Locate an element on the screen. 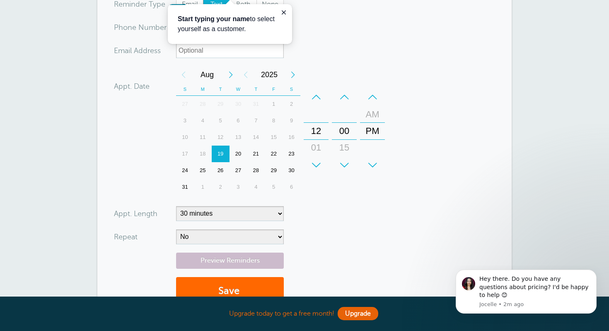  a: Preview Reminders is located at coordinates (230, 260).